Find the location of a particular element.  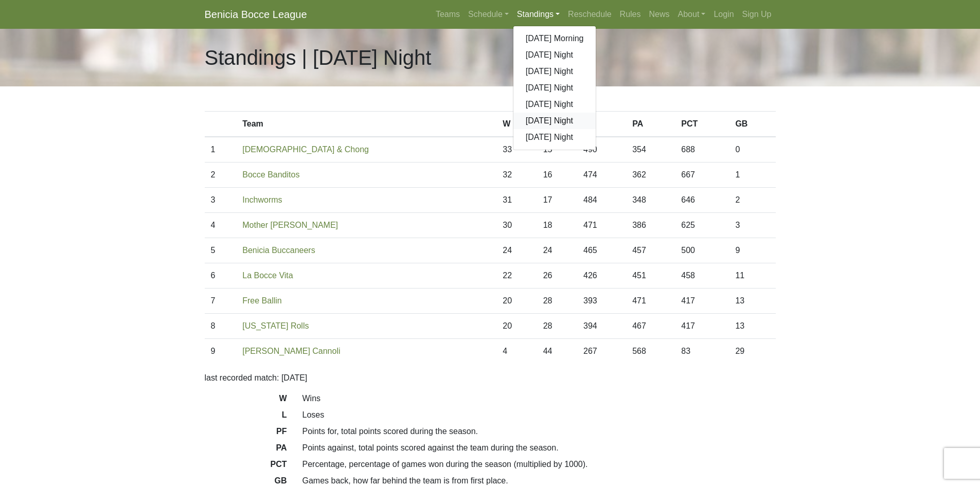

a: Sign Up is located at coordinates (757, 14).